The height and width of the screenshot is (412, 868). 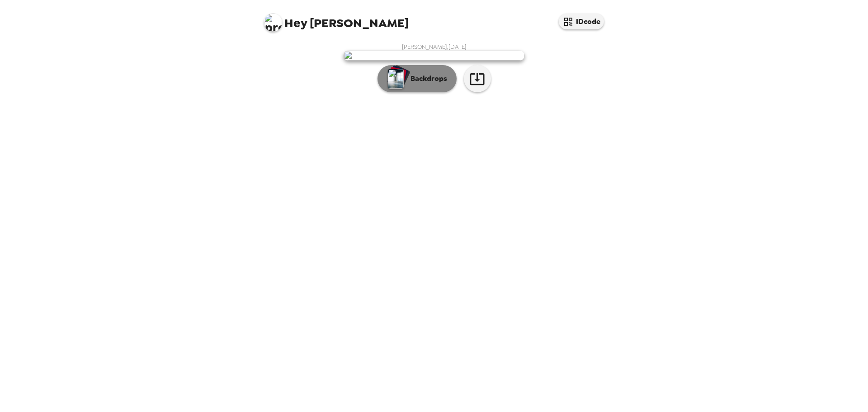 What do you see at coordinates (434, 55) in the screenshot?
I see `img: user` at bounding box center [434, 55].